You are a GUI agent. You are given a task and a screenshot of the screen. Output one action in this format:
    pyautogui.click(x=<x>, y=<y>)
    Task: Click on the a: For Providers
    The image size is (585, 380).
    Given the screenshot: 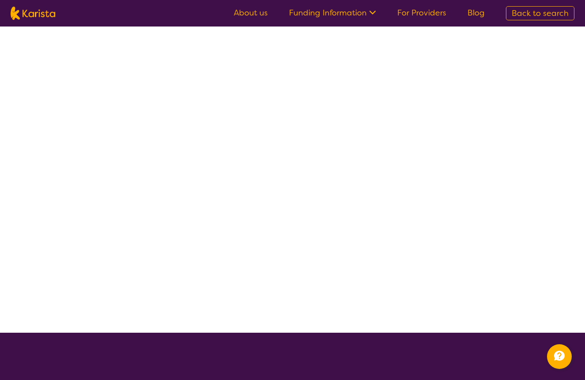 What is the action you would take?
    pyautogui.click(x=422, y=13)
    